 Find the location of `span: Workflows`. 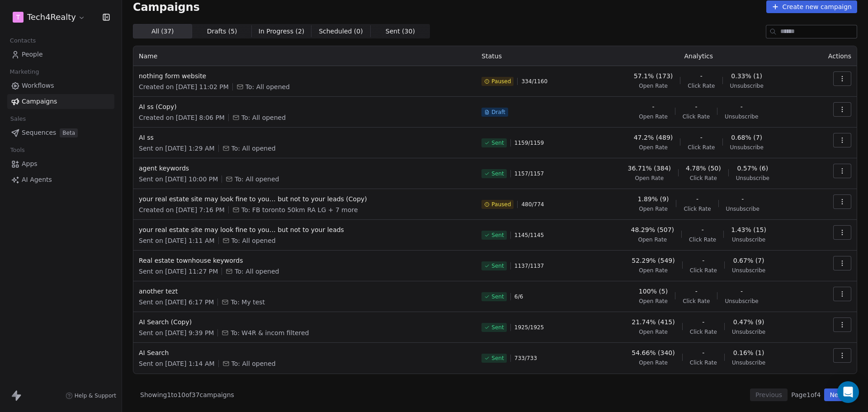

span: Workflows is located at coordinates (38, 86).